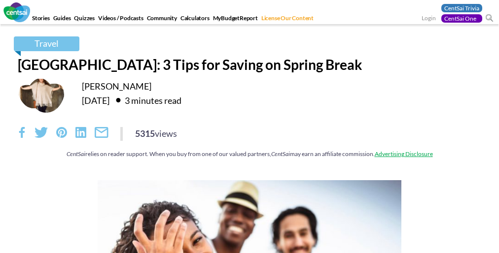 The height and width of the screenshot is (253, 499). I want to click on a: CentSai One, so click(462, 18).